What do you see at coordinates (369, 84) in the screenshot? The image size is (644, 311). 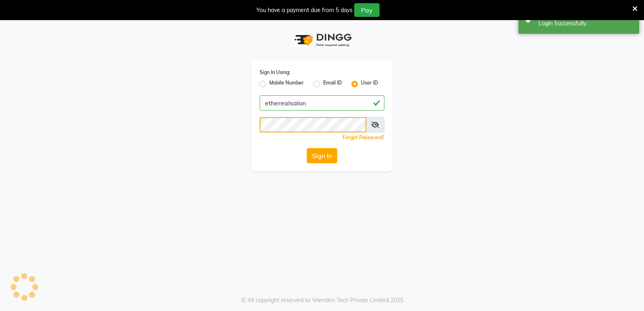 I see `label: User ID` at bounding box center [369, 84].